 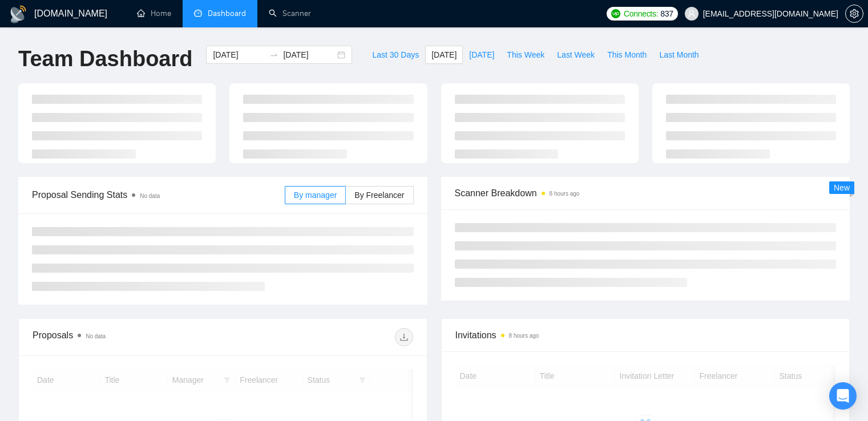 What do you see at coordinates (575, 54) in the screenshot?
I see `button: Last Week` at bounding box center [575, 54].